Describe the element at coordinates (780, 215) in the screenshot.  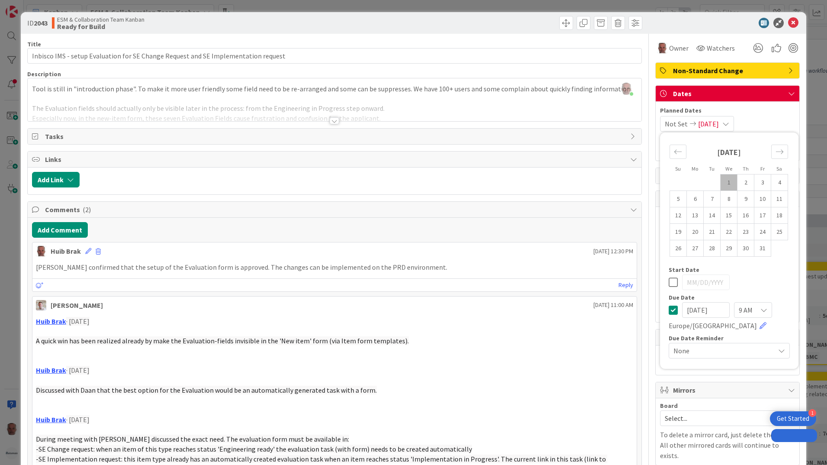
I see `td: Choose Saturday, 10/18/2025 12:00 PM as your check-in date. It’s available.` at that location.